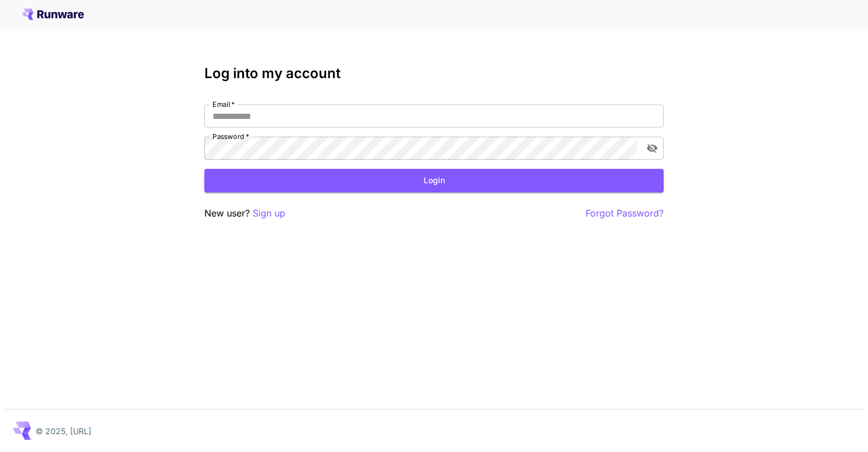 The height and width of the screenshot is (452, 868). What do you see at coordinates (434, 180) in the screenshot?
I see `button: Login` at bounding box center [434, 180].